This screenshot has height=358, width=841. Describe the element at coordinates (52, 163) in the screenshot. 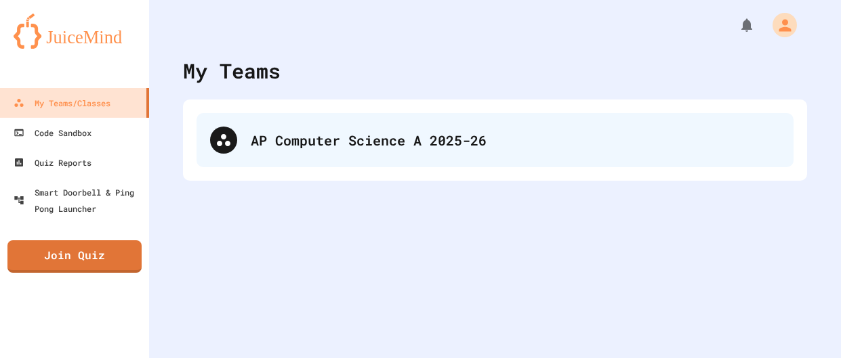

I see `div: Quiz Reports` at that location.